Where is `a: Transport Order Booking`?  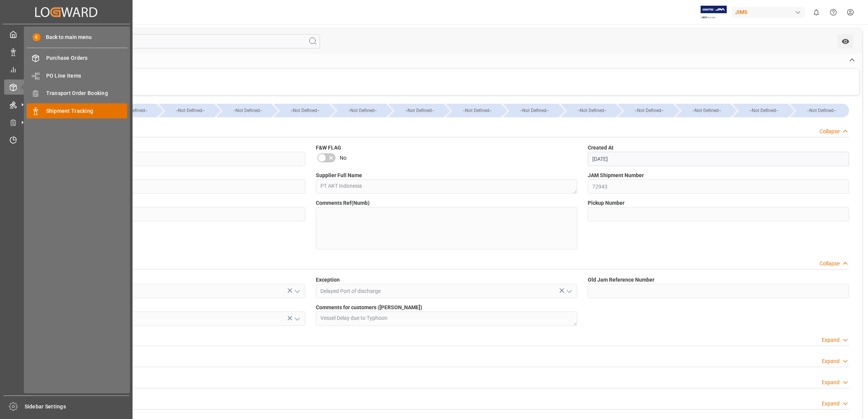
a: Transport Order Booking is located at coordinates (77, 93).